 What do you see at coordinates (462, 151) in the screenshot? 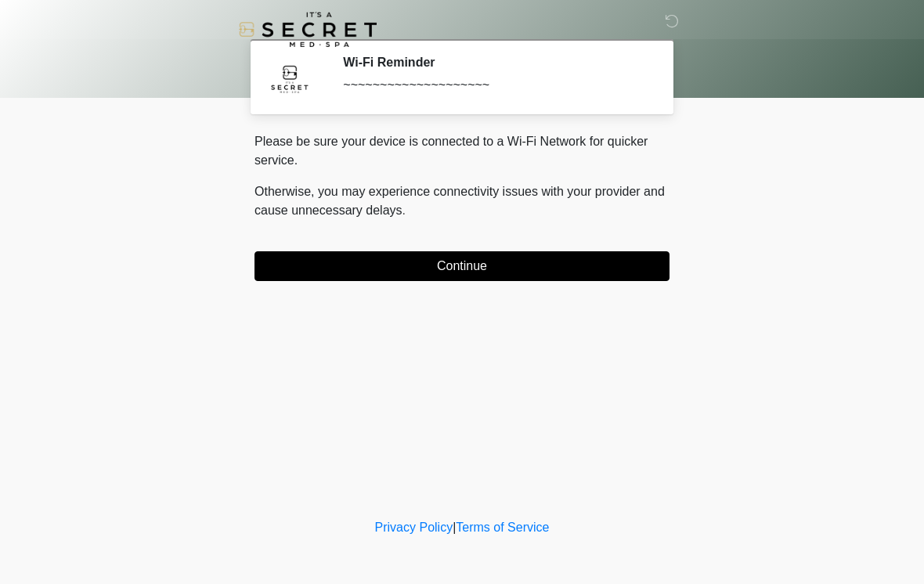
I see `p: Please be sure your device is connected to a Wi-Fi Network for quicker service.` at bounding box center [462, 151].